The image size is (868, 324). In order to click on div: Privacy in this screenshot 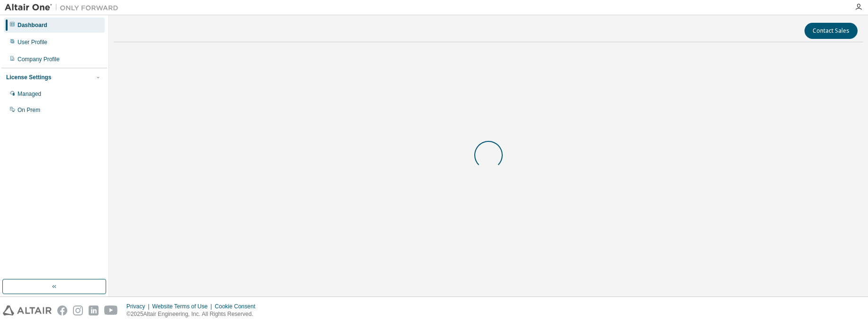, I will do `click(139, 306)`.